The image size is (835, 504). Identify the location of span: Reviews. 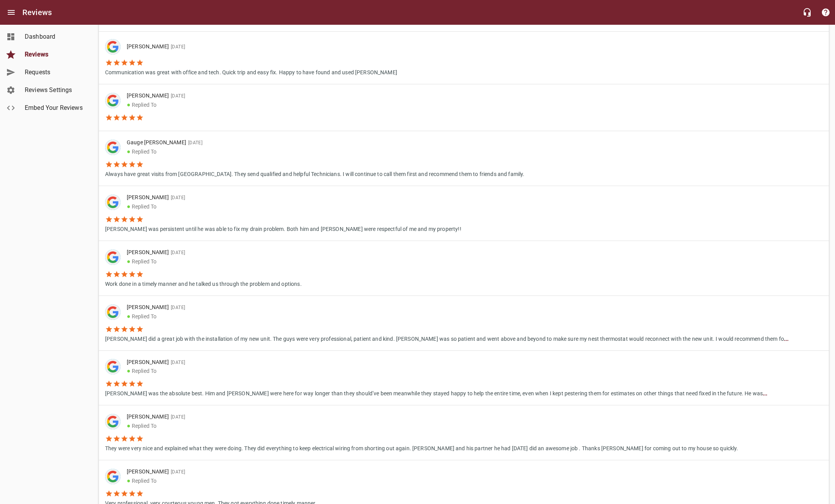
(54, 54).